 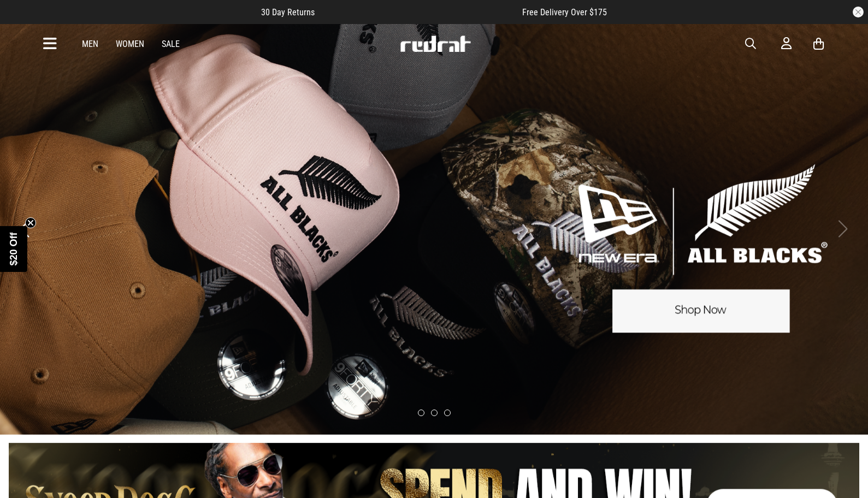 What do you see at coordinates (130, 44) in the screenshot?
I see `a: Women` at bounding box center [130, 44].